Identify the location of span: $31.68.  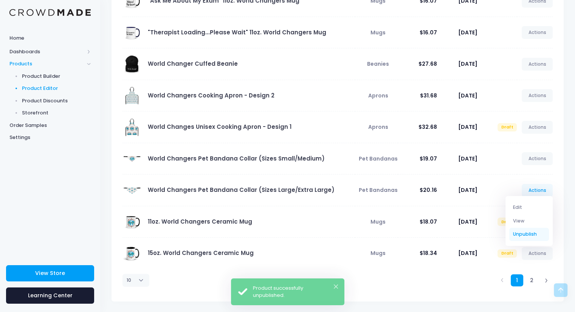
(429, 96).